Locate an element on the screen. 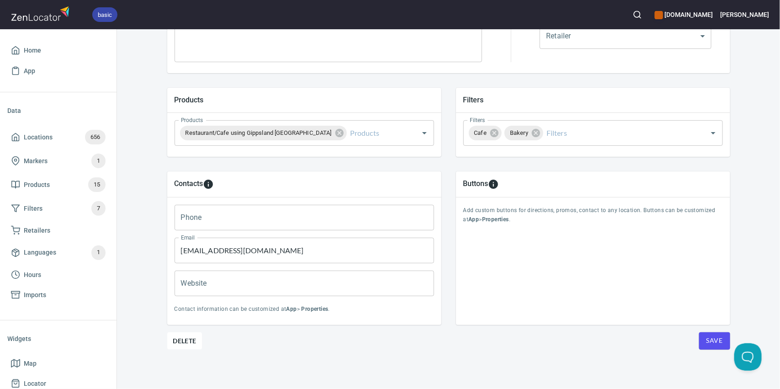 This screenshot has width=780, height=389. span: Retailers is located at coordinates (37, 230).